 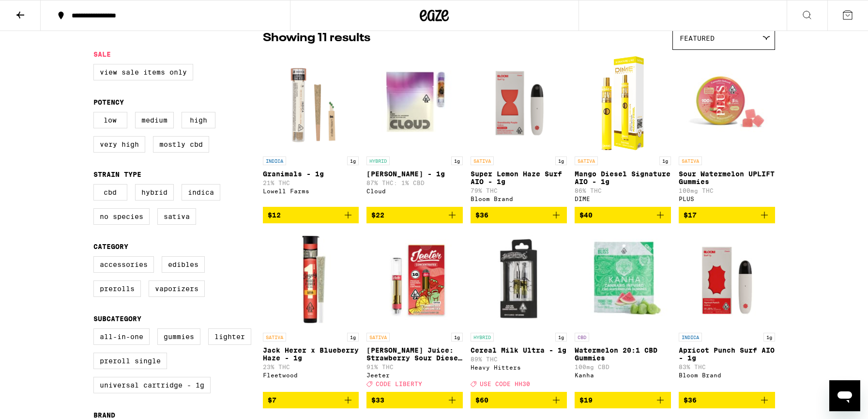 What do you see at coordinates (378, 400) in the screenshot?
I see `span: $33` at bounding box center [378, 400].